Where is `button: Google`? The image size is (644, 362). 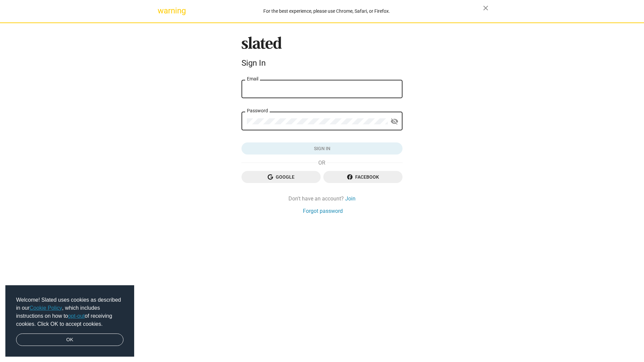 button: Google is located at coordinates (281, 177).